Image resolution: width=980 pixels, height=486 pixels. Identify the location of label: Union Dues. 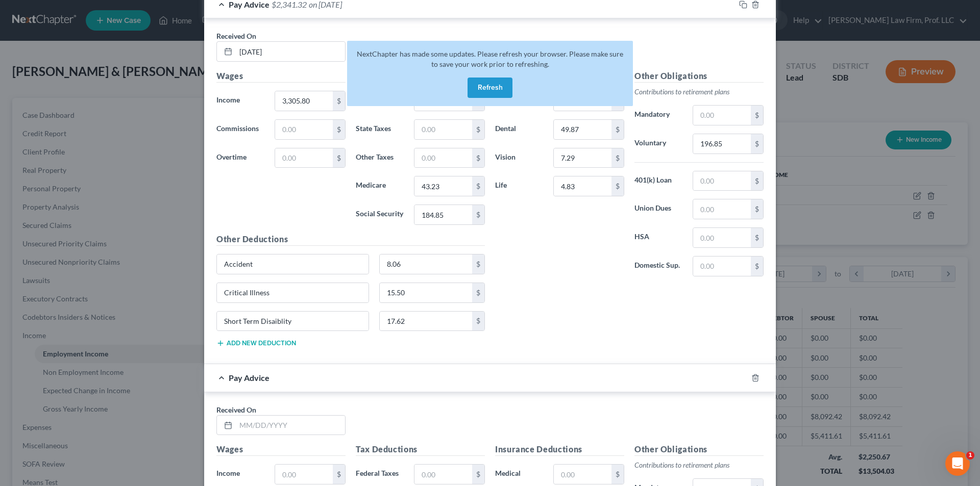
(658, 209).